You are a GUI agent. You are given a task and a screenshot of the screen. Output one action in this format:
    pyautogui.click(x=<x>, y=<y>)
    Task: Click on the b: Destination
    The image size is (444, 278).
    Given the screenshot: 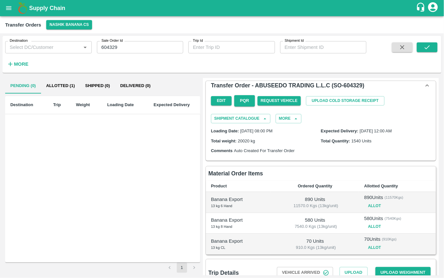 What is the action you would take?
    pyautogui.click(x=22, y=104)
    